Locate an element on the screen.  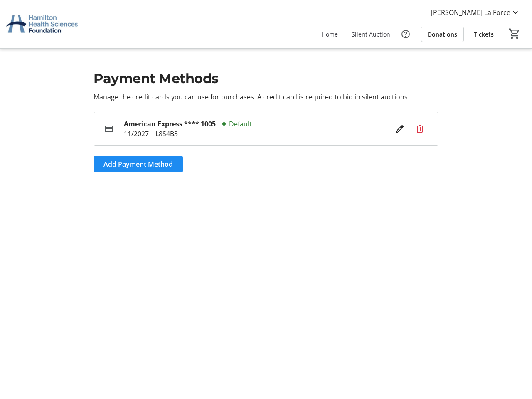
a: Donations is located at coordinates (442, 34).